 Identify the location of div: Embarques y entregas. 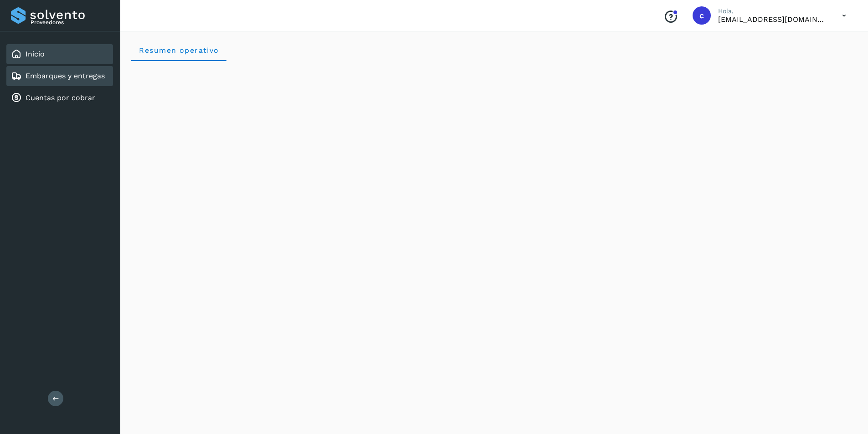
(60, 76).